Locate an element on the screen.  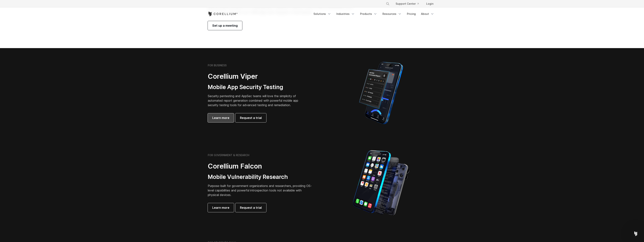
span: Set up a meeting is located at coordinates (225, 25).